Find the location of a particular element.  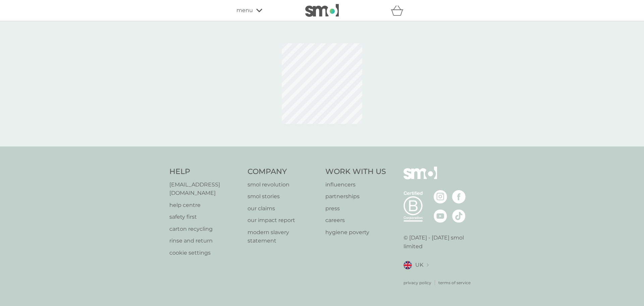

div: basket is located at coordinates (399, 10).